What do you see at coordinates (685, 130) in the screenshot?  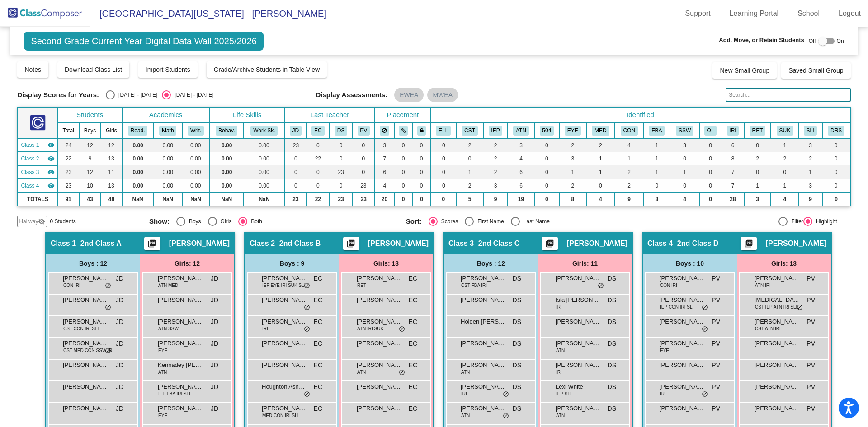 I see `button: SSW` at bounding box center [685, 130].